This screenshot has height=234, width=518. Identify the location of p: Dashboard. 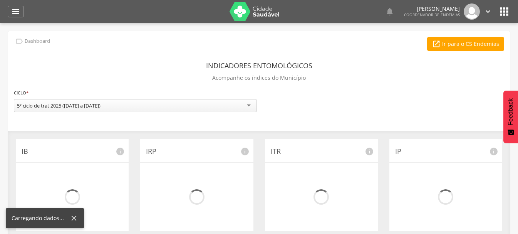
(37, 41).